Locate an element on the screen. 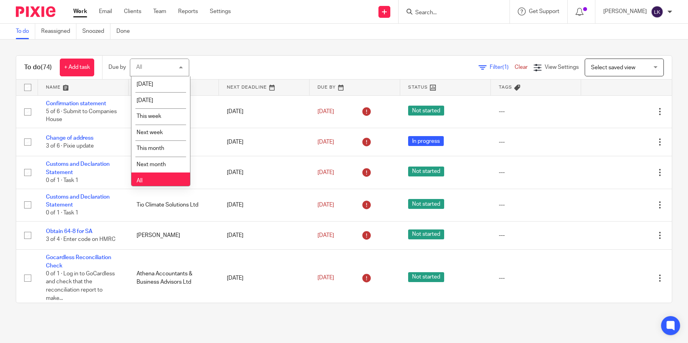 Image resolution: width=688 pixels, height=343 pixels. td: Tio Climate Solutions Ltd is located at coordinates (174, 205).